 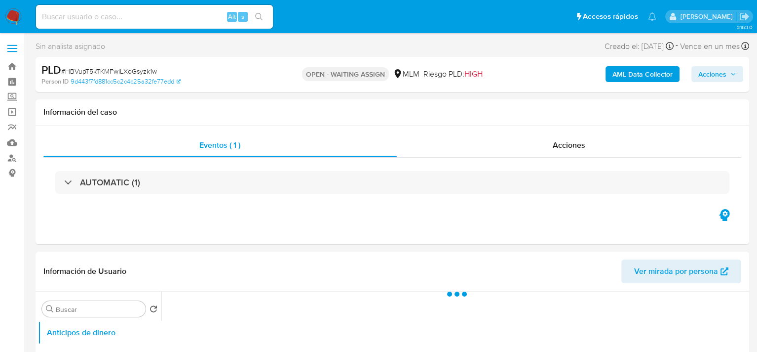 I want to click on h1: Información de Usuario, so click(x=85, y=271).